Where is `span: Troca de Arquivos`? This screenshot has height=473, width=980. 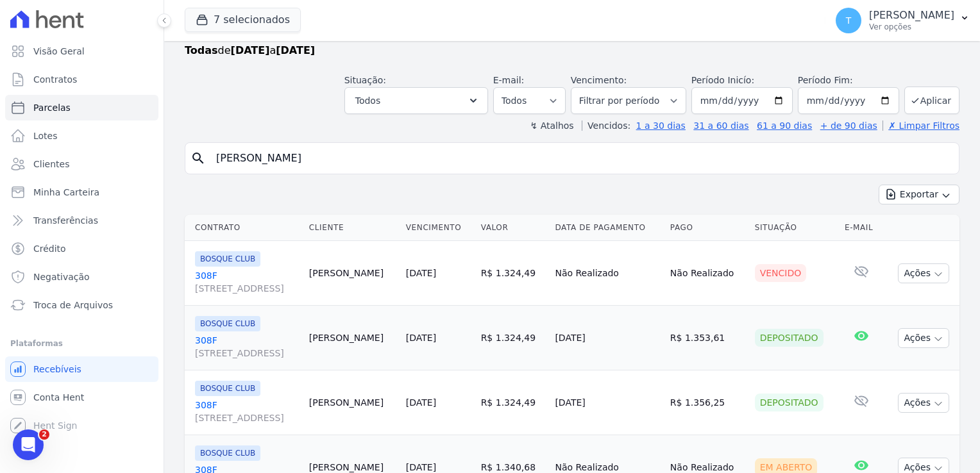 span: Troca de Arquivos is located at coordinates (73, 305).